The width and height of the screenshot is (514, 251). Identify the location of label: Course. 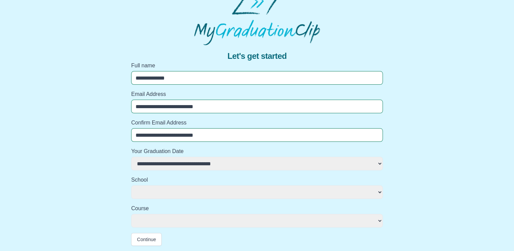
(257, 208).